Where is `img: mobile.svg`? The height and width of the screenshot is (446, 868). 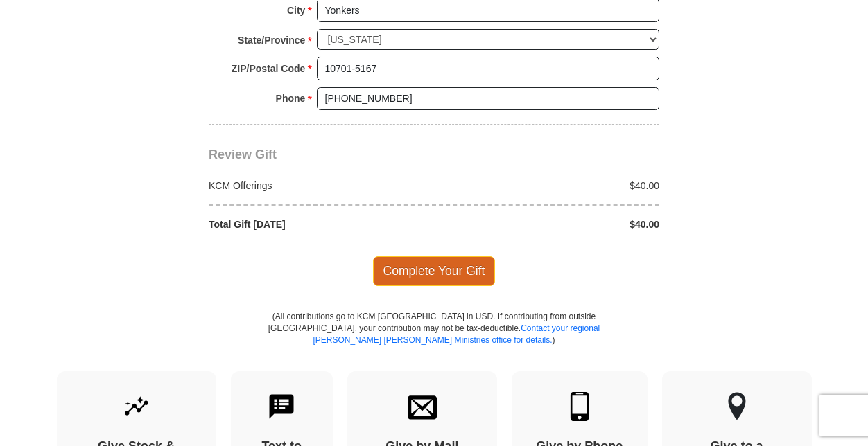 img: mobile.svg is located at coordinates (579, 407).